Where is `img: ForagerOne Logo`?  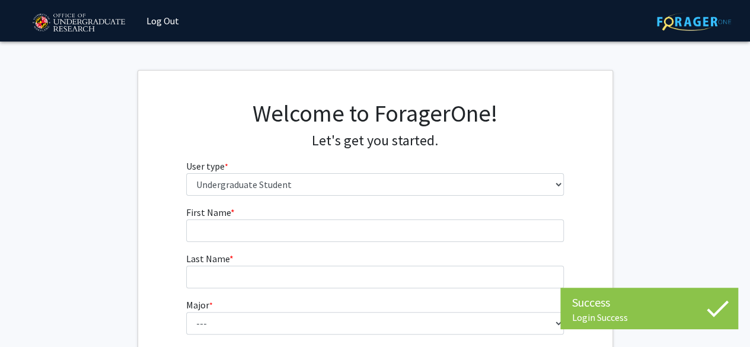 img: ForagerOne Logo is located at coordinates (694, 21).